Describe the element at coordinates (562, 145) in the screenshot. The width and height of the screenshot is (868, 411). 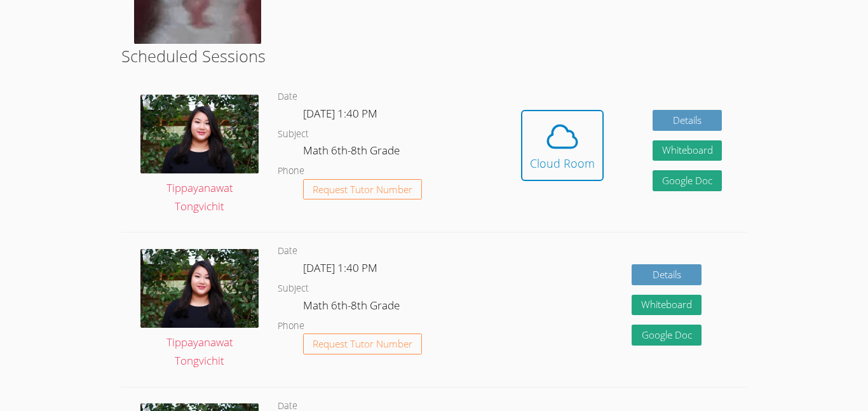
I see `button: Cloud Room` at that location.